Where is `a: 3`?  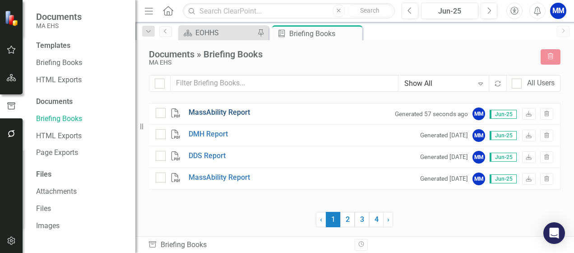 a: 3 is located at coordinates (362, 219).